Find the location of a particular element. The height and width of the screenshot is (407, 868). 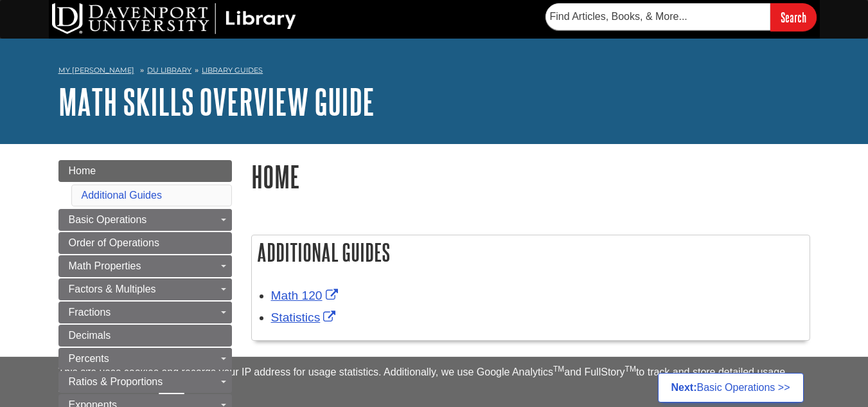

input: Find Articles, Books, & More... is located at coordinates (658, 17).